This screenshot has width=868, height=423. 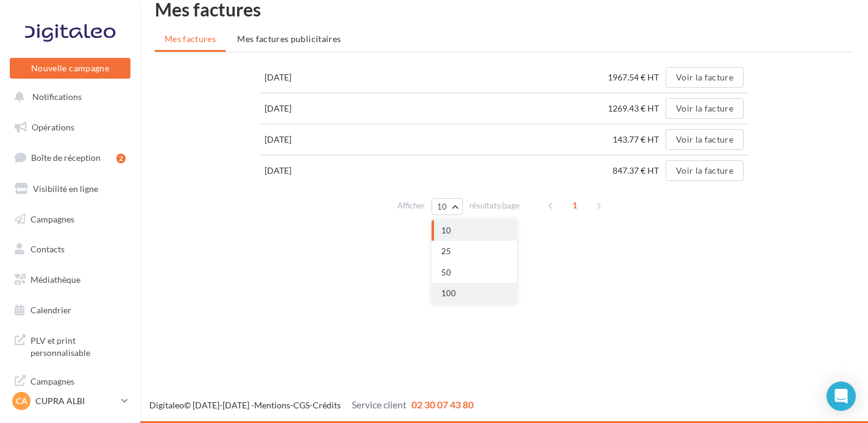 I want to click on span: Calendrier, so click(x=51, y=309).